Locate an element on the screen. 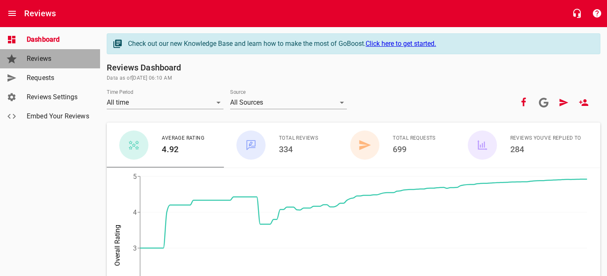  label: Time Period is located at coordinates (120, 92).